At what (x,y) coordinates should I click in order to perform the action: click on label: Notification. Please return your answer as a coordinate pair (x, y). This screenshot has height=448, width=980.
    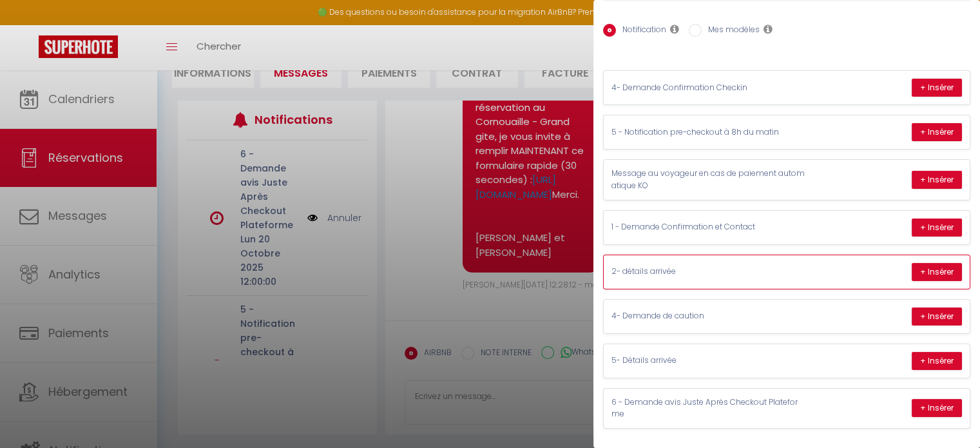
    Looking at the image, I should click on (641, 31).